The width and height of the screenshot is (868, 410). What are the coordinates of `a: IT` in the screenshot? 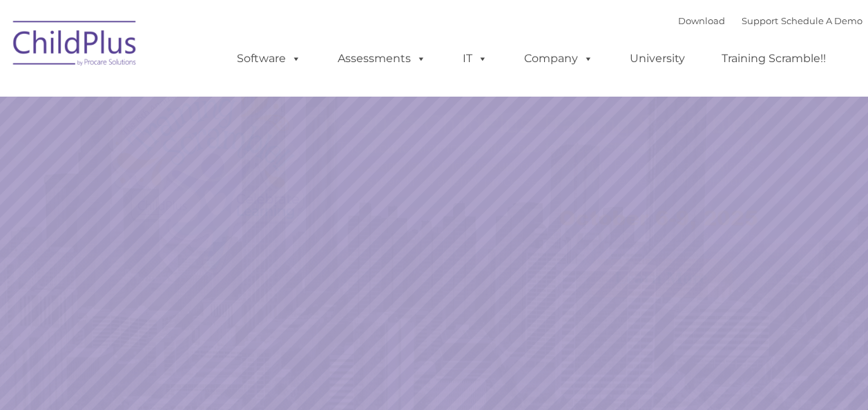 It's located at (476, 59).